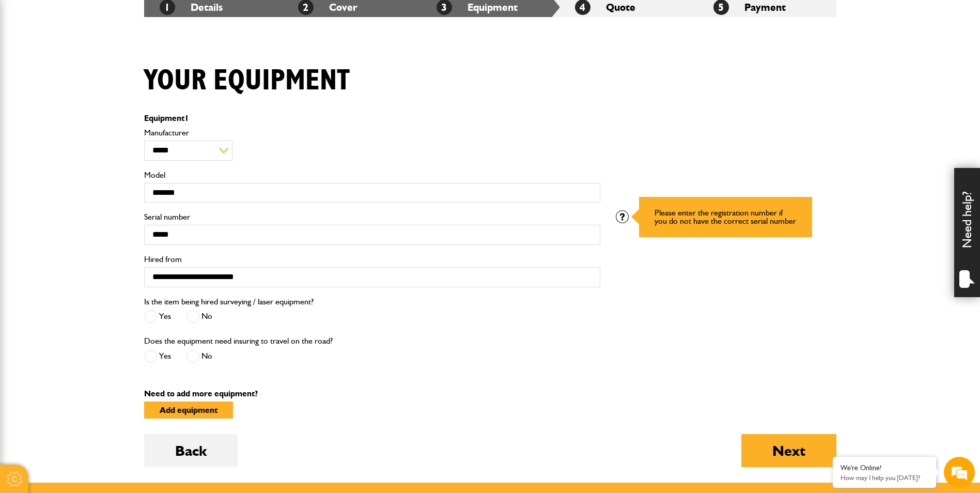 This screenshot has width=980, height=493. What do you see at coordinates (229, 301) in the screenshot?
I see `label: Is the item being hired surveying / laser equipment?` at bounding box center [229, 301].